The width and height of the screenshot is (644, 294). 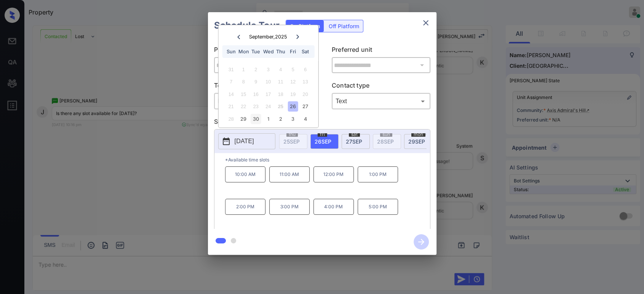 I want to click on span: mon, so click(x=418, y=134).